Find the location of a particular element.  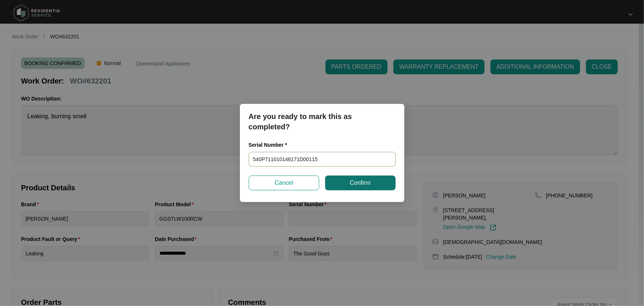

span: Confirm is located at coordinates (360, 183).